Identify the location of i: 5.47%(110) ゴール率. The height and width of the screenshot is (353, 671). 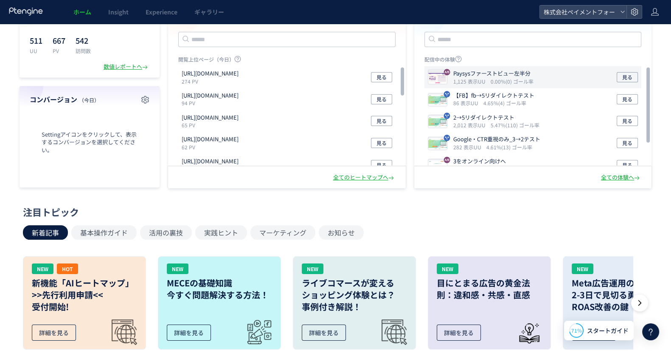
(515, 125).